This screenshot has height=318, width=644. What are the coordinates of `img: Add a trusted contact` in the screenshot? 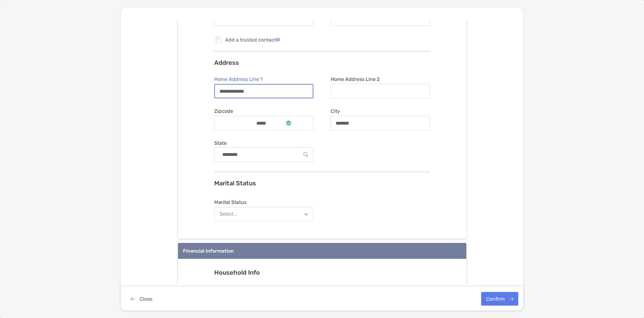 It's located at (278, 39).